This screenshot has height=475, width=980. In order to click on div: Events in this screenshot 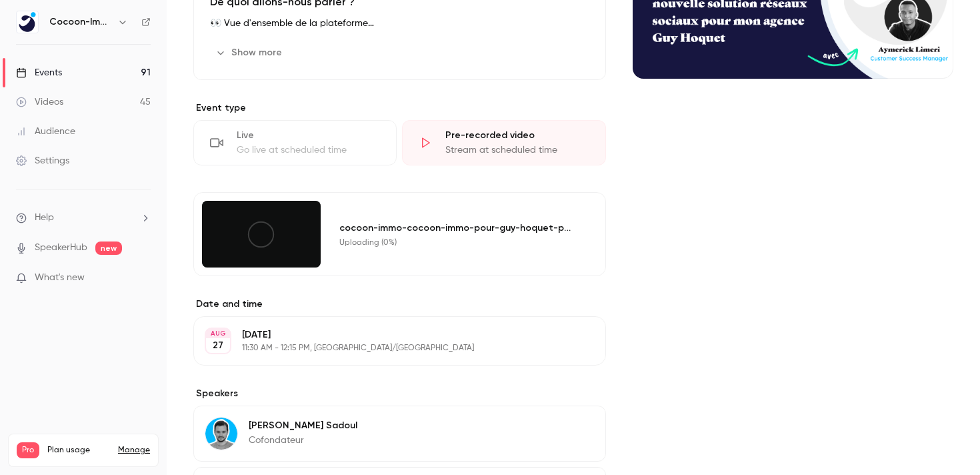, I will do `click(39, 73)`.